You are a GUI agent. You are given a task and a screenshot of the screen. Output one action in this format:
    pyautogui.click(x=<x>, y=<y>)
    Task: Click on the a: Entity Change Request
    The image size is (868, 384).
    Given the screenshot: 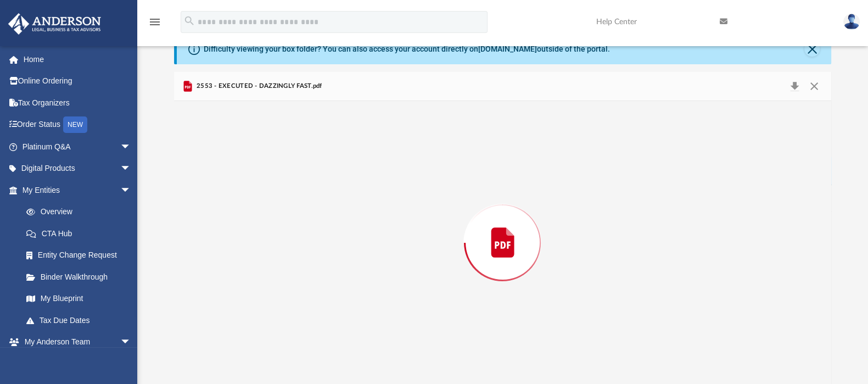 What is the action you would take?
    pyautogui.click(x=82, y=255)
    